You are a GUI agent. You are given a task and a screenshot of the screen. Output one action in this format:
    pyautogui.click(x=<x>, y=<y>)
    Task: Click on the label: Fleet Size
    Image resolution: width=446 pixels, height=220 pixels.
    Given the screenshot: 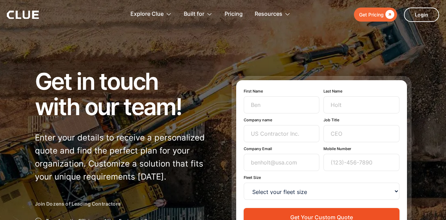 What is the action you would take?
    pyautogui.click(x=321, y=177)
    